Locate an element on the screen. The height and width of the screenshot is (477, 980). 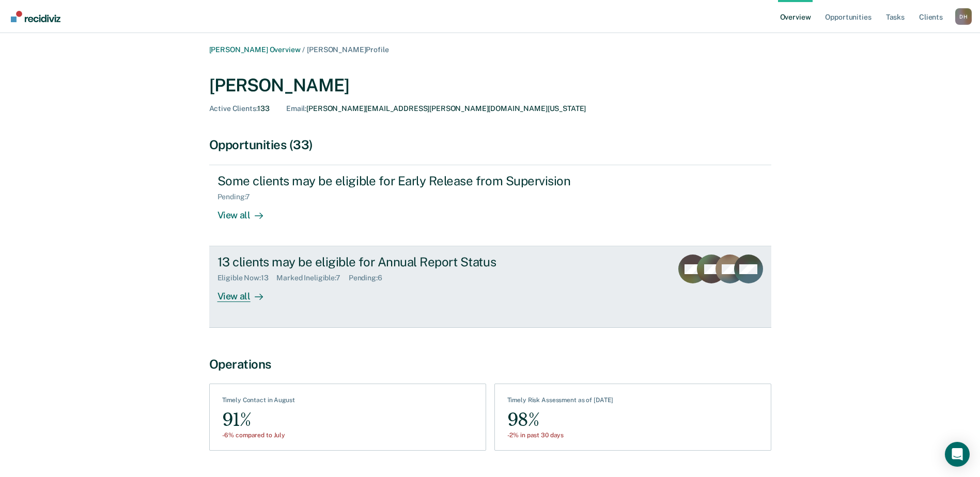
div: -6% compared to July is located at coordinates (259, 435).